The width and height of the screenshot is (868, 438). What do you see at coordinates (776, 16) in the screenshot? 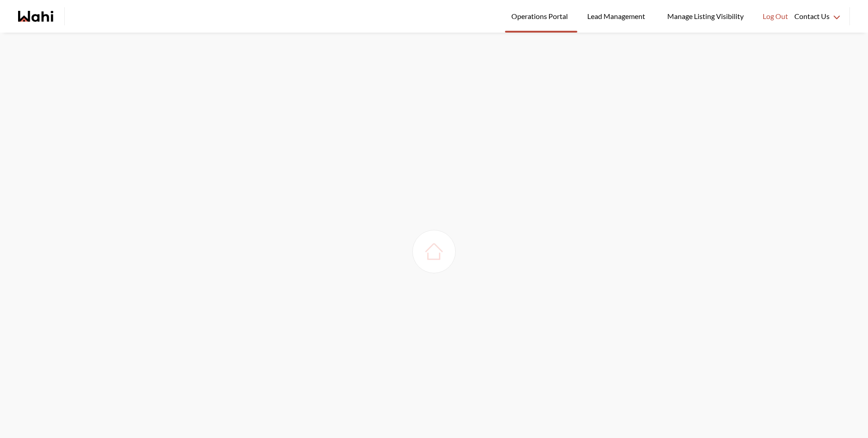
I see `span: Log Out` at bounding box center [776, 16].